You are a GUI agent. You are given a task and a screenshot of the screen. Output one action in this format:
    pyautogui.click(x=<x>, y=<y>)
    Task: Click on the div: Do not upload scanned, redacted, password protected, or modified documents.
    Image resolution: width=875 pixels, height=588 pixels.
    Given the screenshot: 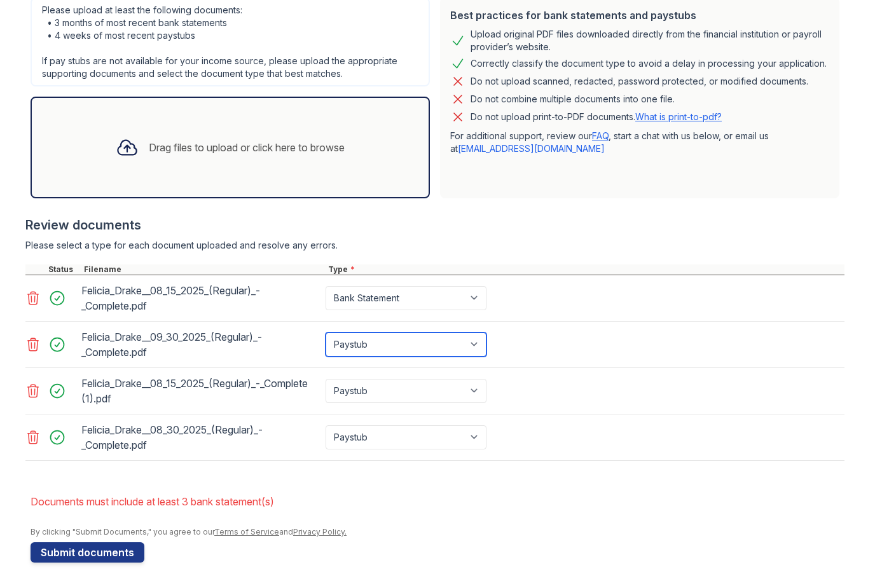 What is the action you would take?
    pyautogui.click(x=639, y=81)
    